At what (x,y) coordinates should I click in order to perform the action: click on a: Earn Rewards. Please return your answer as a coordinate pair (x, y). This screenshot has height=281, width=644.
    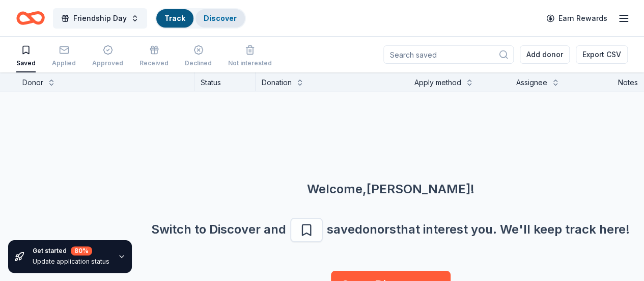
    Looking at the image, I should click on (577, 19).